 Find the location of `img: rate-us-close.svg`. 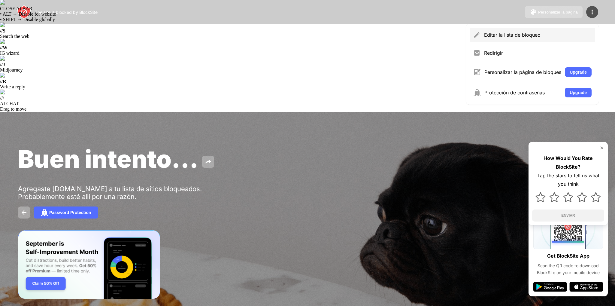

img: rate-us-close.svg is located at coordinates (602, 148).